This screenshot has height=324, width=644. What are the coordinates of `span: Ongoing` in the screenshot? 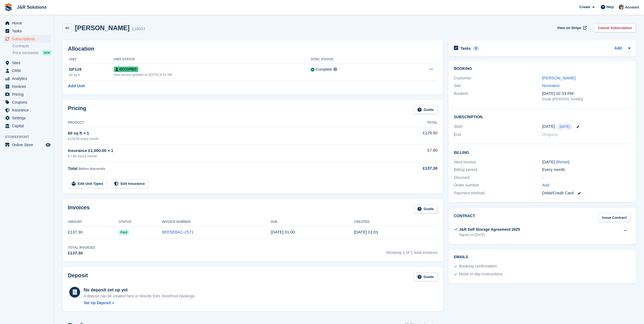 It's located at (550, 134).